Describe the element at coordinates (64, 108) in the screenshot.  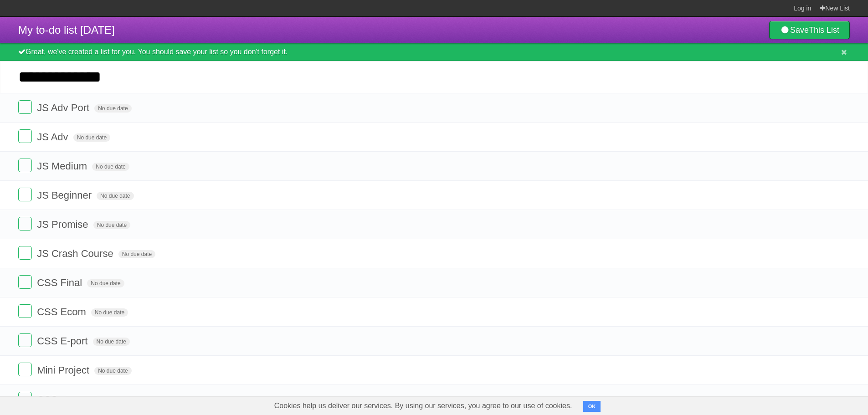
I see `span: JS Adv Port` at that location.